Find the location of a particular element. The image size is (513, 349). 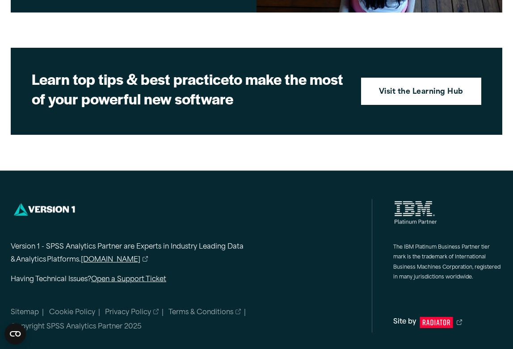

h2: to make the most of your powerful new software is located at coordinates (188, 89).